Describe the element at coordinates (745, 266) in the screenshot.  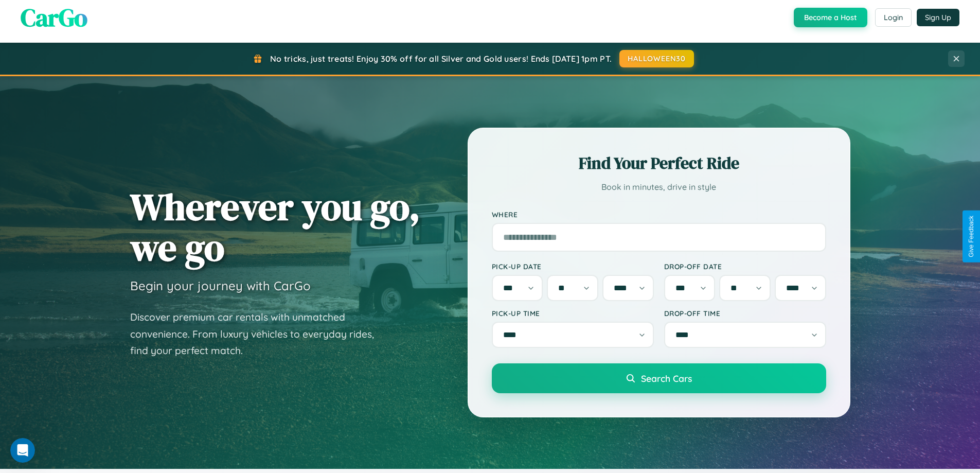
I see `label: Drop-off Date` at that location.